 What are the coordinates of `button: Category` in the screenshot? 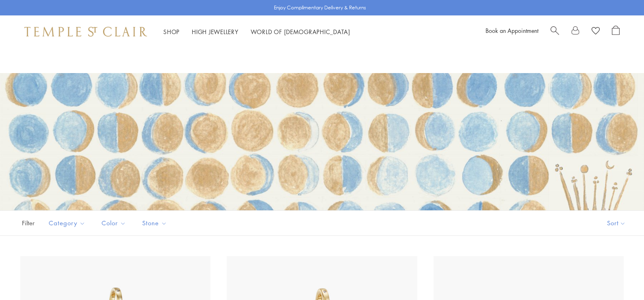 It's located at (67, 223).